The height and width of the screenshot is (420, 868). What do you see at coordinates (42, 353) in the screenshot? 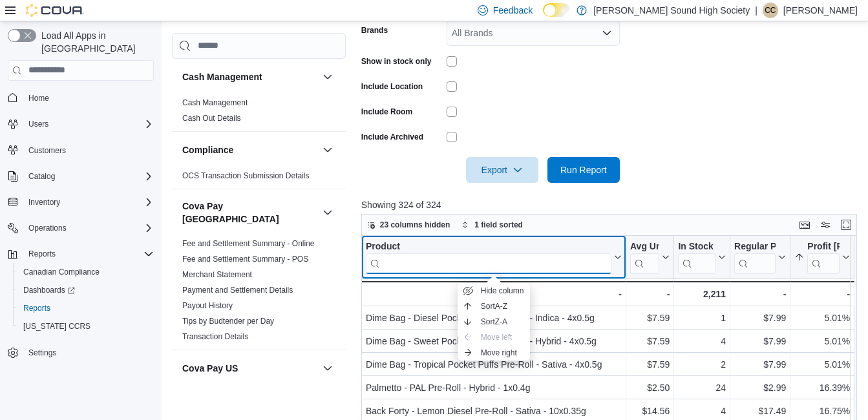
I see `a: Settings` at bounding box center [42, 353].